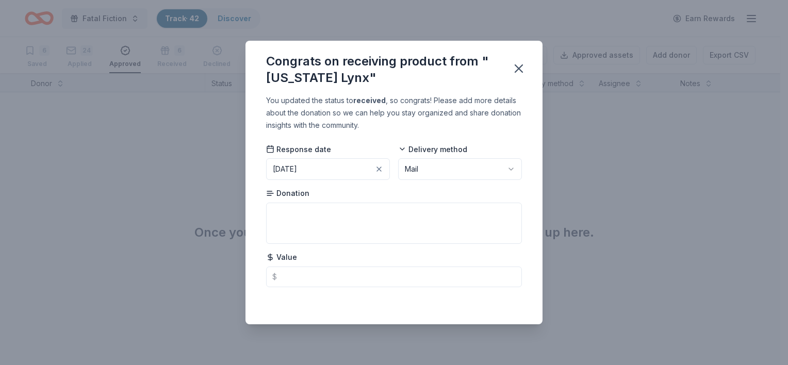 Image resolution: width=788 pixels, height=365 pixels. Describe the element at coordinates (433, 150) in the screenshot. I see `span: Delivery method` at that location.